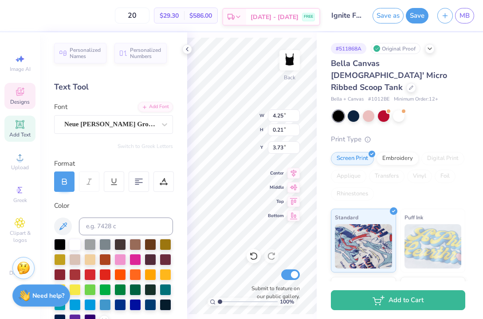  I want to click on div: Text Tool, so click(114, 87).